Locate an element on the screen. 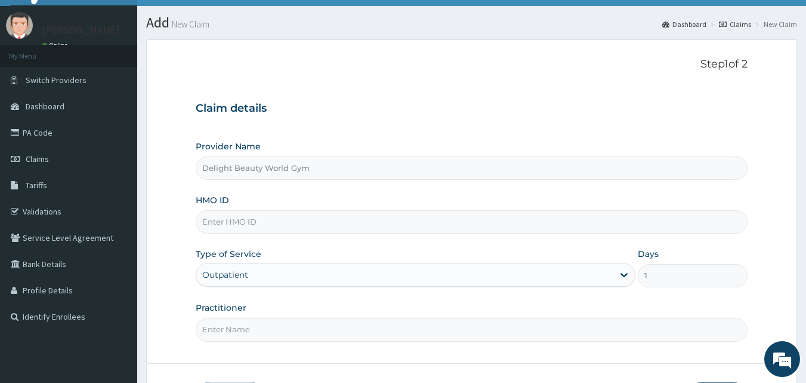  p: Step 1 of 2 is located at coordinates (472, 64).